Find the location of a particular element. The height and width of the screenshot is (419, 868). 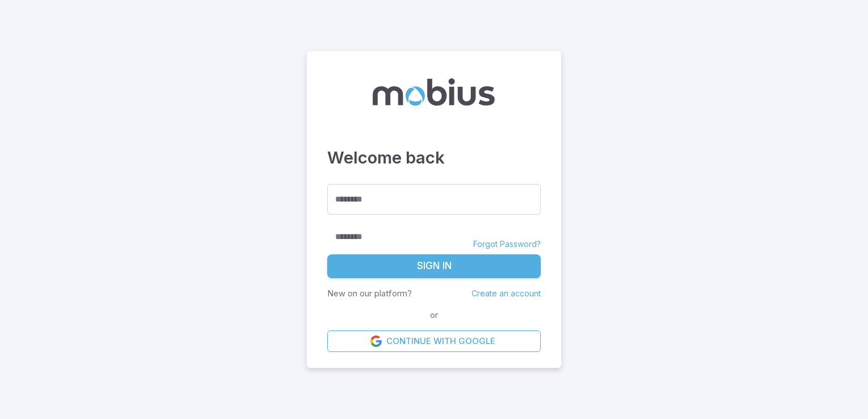

a: Create an account is located at coordinates (506, 293).